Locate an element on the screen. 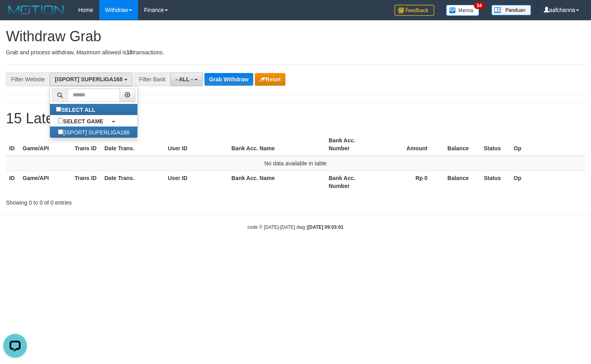  a: SELECT GAME is located at coordinates (94, 121).